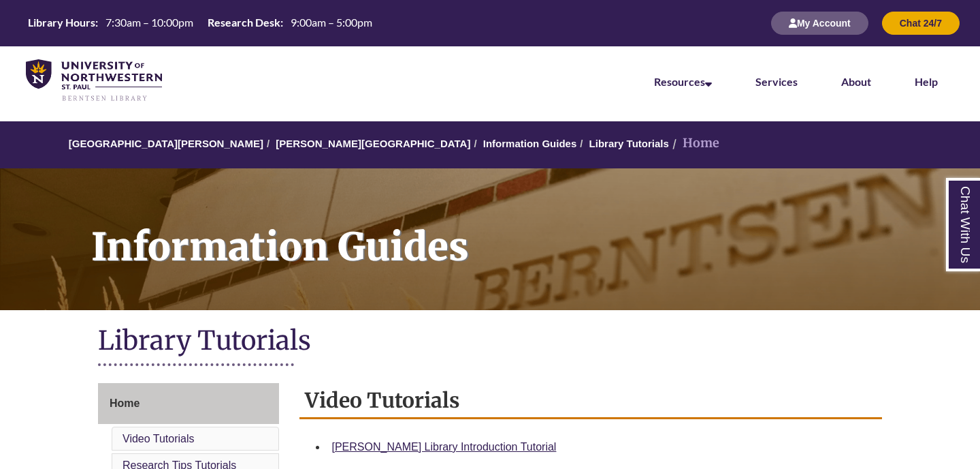 This screenshot has width=980, height=469. What do you see at coordinates (332, 22) in the screenshot?
I see `span: 9:00am – 5:00pm` at bounding box center [332, 22].